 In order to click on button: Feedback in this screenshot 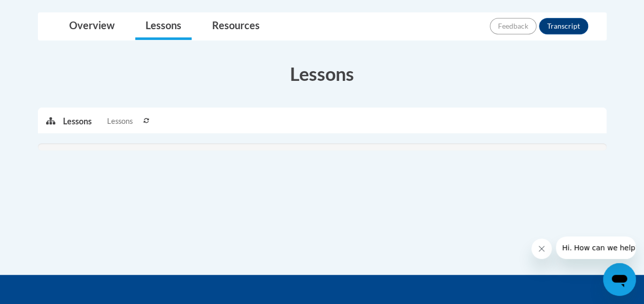, I will do `click(513, 26)`.